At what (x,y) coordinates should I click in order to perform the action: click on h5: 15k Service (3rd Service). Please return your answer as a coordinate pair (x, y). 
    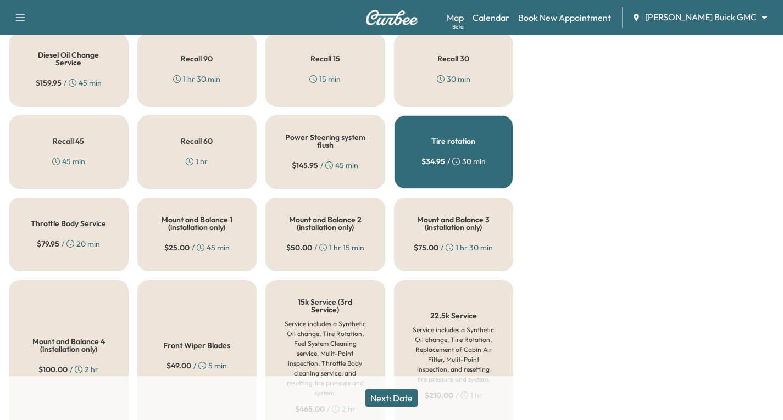
    Looking at the image, I should click on (325, 306).